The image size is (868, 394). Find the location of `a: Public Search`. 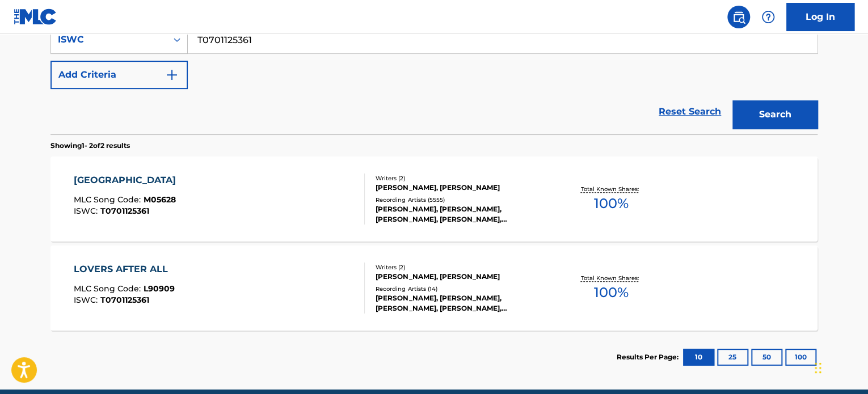

a: Public Search is located at coordinates (739, 17).